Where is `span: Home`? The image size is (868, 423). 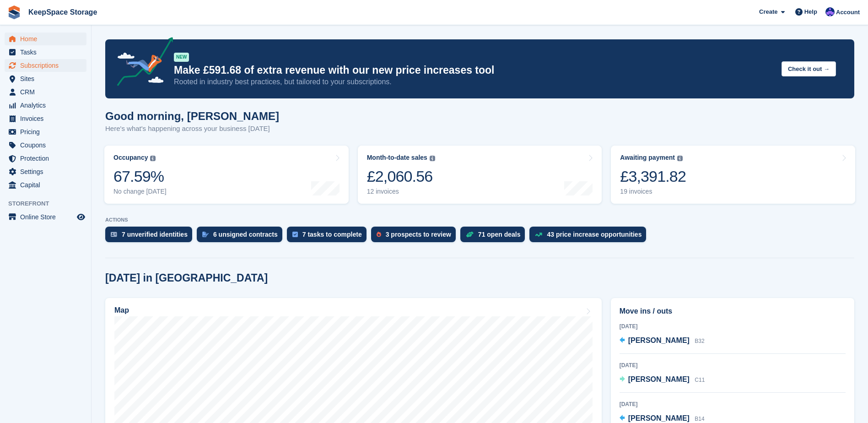
span: Home is located at coordinates (47, 39).